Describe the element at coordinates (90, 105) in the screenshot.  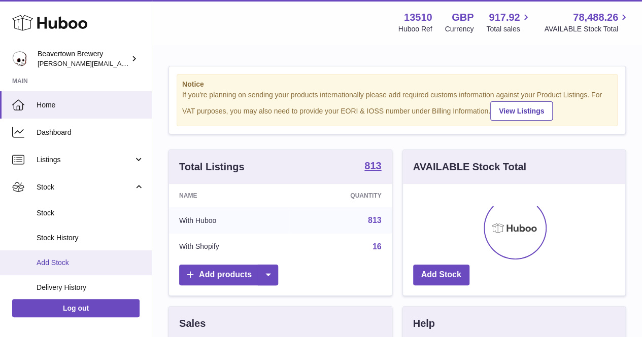
I see `span: Home` at that location.